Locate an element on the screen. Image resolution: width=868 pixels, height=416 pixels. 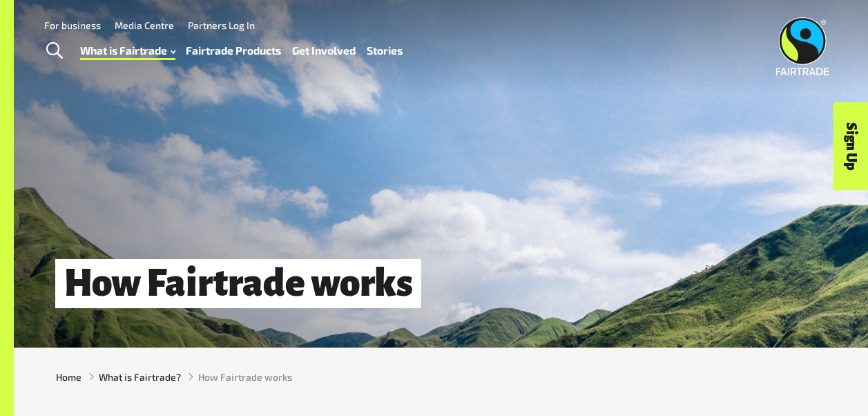
a: What is Fairtrade is located at coordinates (128, 50).